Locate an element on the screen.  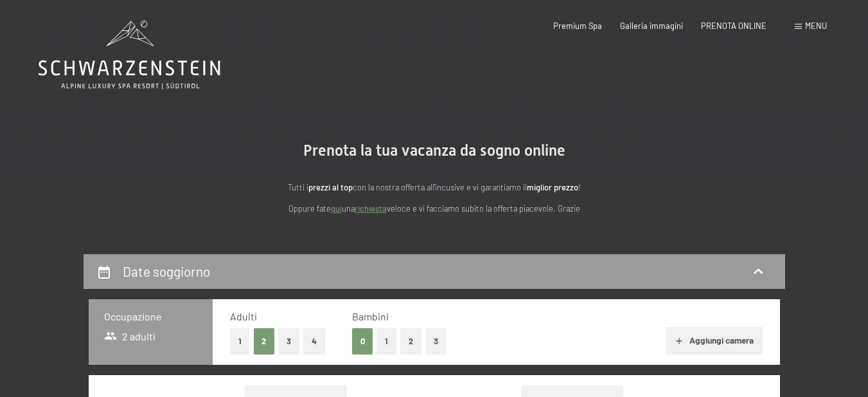
a: quì is located at coordinates (336, 208).